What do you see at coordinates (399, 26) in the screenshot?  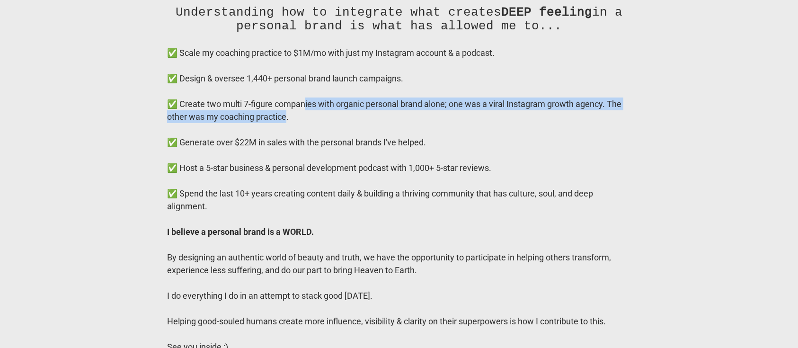 I see `h2: Understanding how to integrate what creates in a personal brand is what has allowed me to...` at bounding box center [399, 26].